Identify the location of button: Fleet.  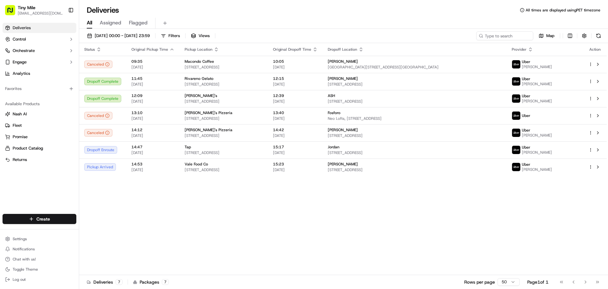
(39, 125).